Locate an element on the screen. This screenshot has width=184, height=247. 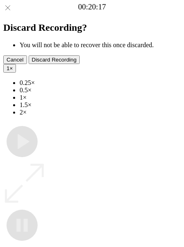
h2: Discard Recording? is located at coordinates (92, 27).